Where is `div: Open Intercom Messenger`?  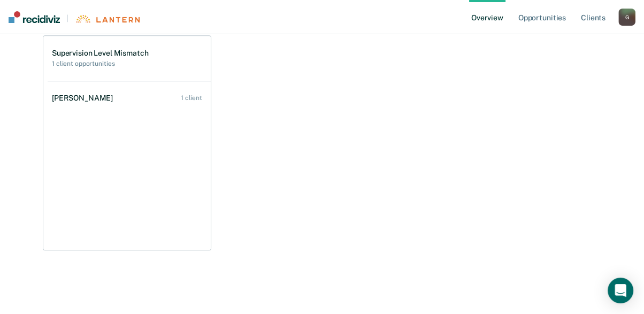
div: Open Intercom Messenger is located at coordinates (621, 291).